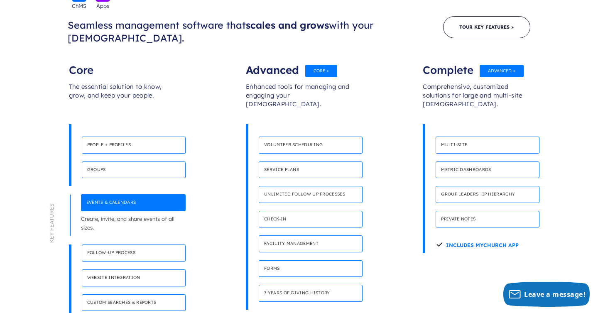 The width and height of the screenshot is (598, 313). What do you see at coordinates (488, 219) in the screenshot?
I see `h4: Private notes` at bounding box center [488, 219].